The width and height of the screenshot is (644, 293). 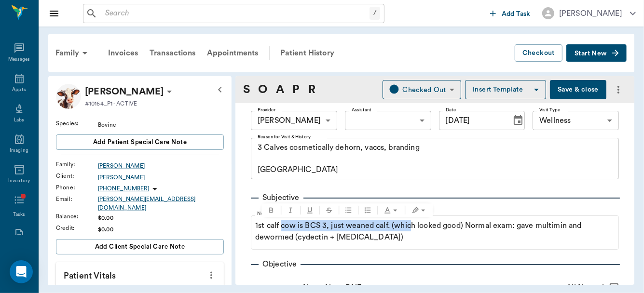 What do you see at coordinates (140, 274) in the screenshot?
I see `p: Patient Vitals` at bounding box center [140, 274].